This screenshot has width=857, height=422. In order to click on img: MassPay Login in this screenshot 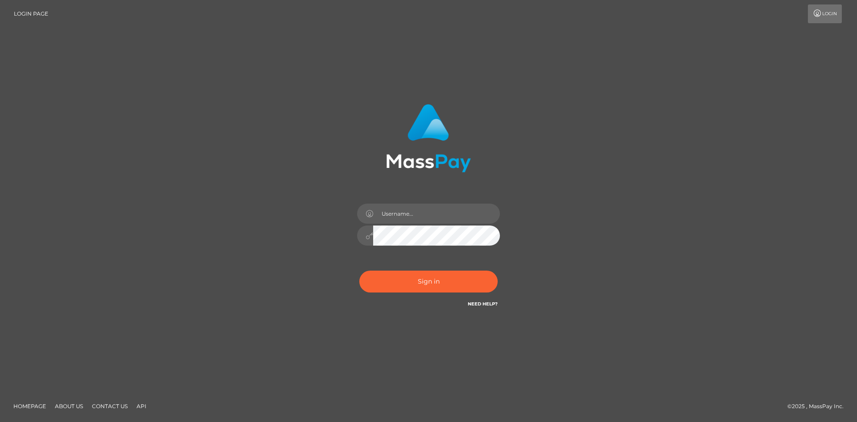, I will do `click(429, 138)`.